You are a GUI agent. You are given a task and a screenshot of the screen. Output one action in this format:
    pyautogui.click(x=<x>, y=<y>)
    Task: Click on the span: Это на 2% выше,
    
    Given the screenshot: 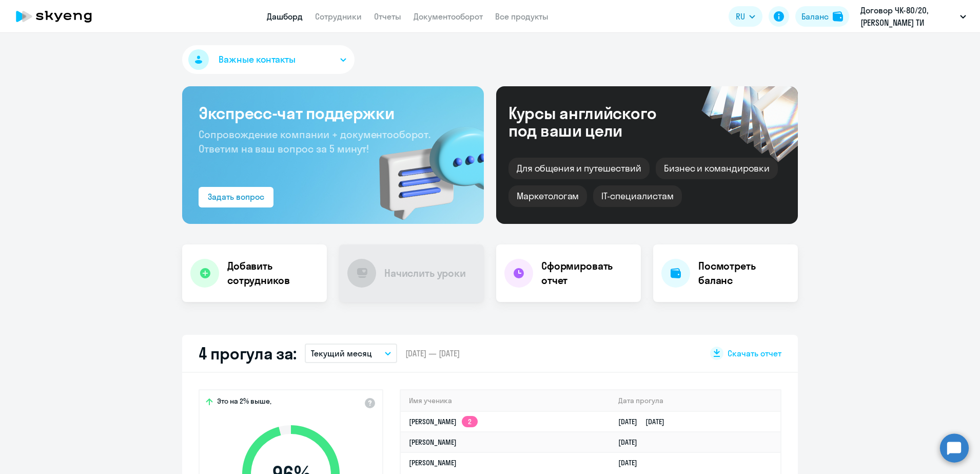 What is the action you would take?
    pyautogui.click(x=244, y=402)
    